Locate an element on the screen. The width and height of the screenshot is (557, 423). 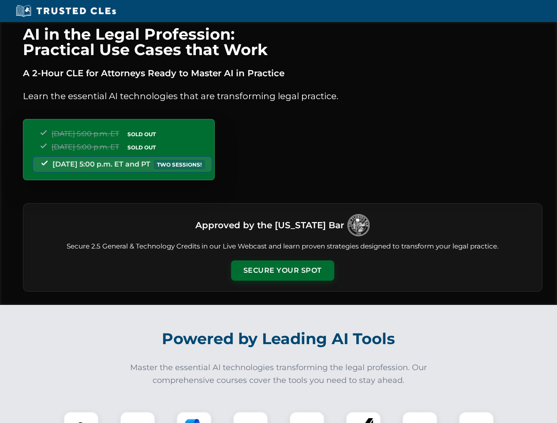
p: A 2-Hour CLE for Attorneys Ready to Master AI in Practice is located at coordinates (283, 73).